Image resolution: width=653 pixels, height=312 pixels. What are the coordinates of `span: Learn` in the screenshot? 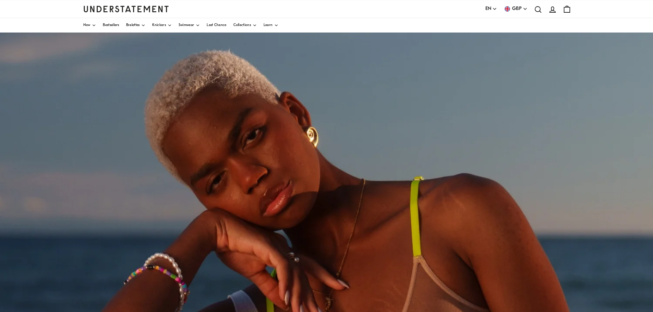 It's located at (268, 25).